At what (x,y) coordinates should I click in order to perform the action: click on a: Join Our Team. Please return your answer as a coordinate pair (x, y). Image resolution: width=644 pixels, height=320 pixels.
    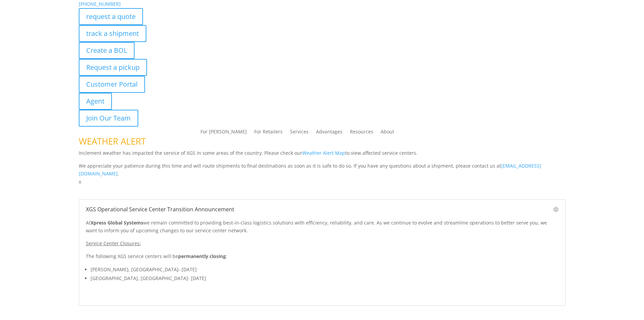
    Looking at the image, I should click on (108, 118).